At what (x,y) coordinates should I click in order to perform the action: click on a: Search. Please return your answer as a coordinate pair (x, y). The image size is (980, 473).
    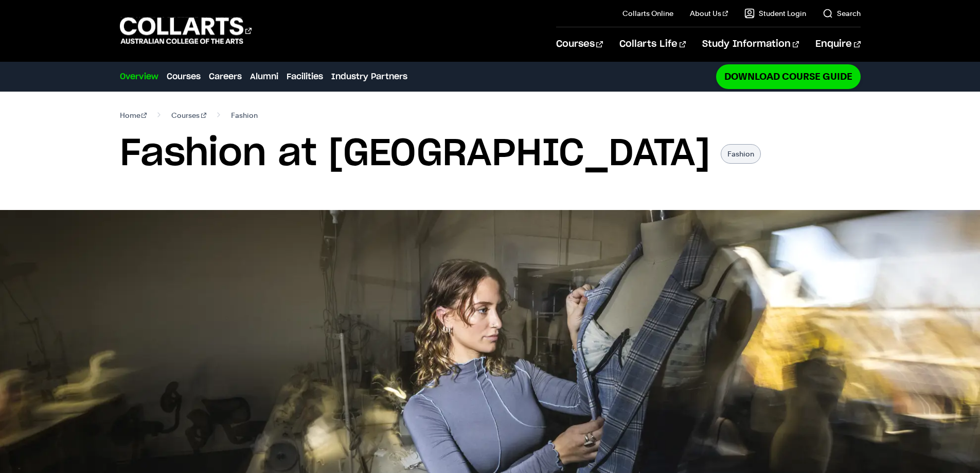
    Looking at the image, I should click on (841, 13).